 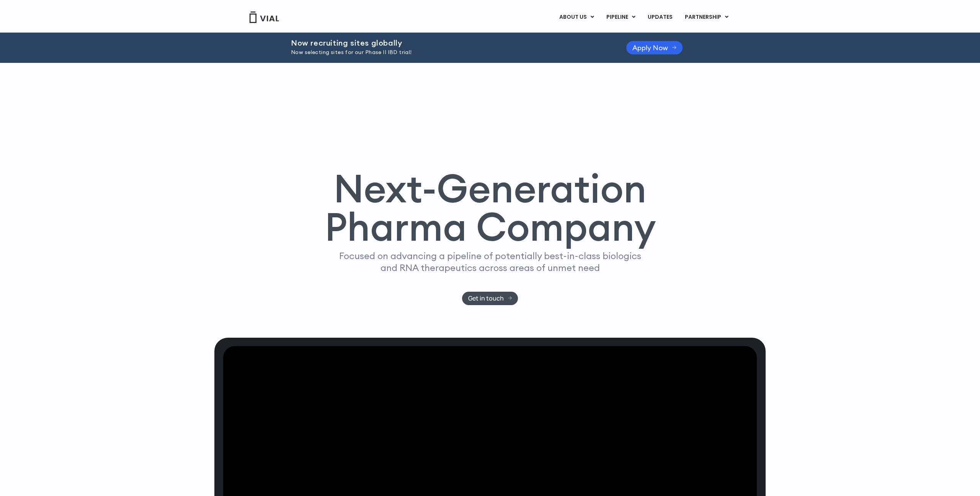 What do you see at coordinates (449, 43) in the screenshot?
I see `h2: Now recruiting sites globally` at bounding box center [449, 43].